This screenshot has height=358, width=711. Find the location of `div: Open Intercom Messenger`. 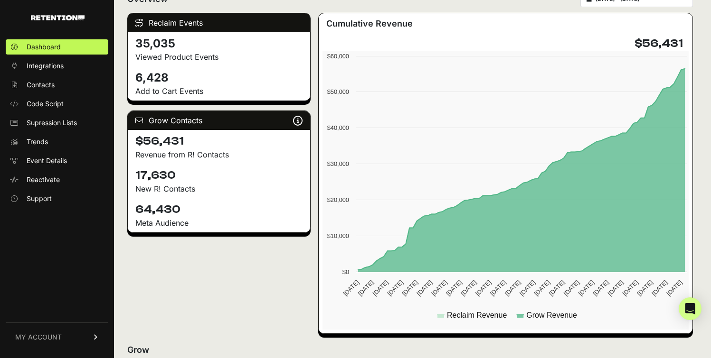

div: Open Intercom Messenger is located at coordinates (690, 309).